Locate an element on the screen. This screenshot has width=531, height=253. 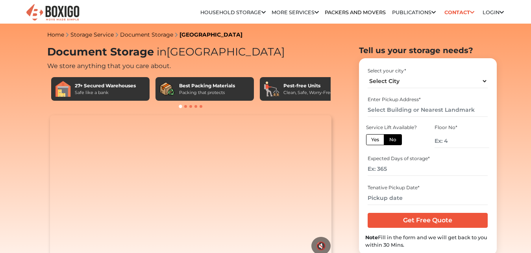
input: Ex: 365 is located at coordinates (427, 169).